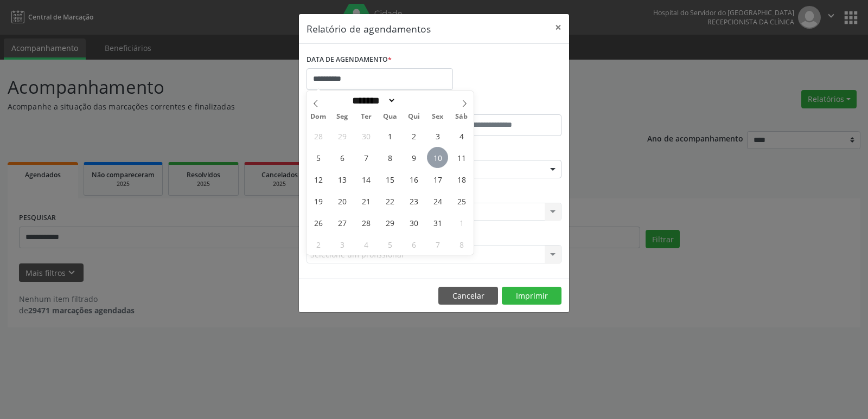 The image size is (868, 419). I want to click on label: ATÉ, so click(499, 106).